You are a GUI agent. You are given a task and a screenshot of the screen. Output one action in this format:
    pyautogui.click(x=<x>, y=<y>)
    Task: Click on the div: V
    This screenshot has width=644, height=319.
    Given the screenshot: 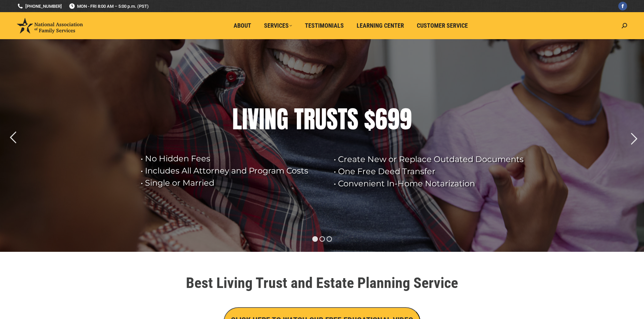 What is the action you would take?
    pyautogui.click(x=253, y=119)
    